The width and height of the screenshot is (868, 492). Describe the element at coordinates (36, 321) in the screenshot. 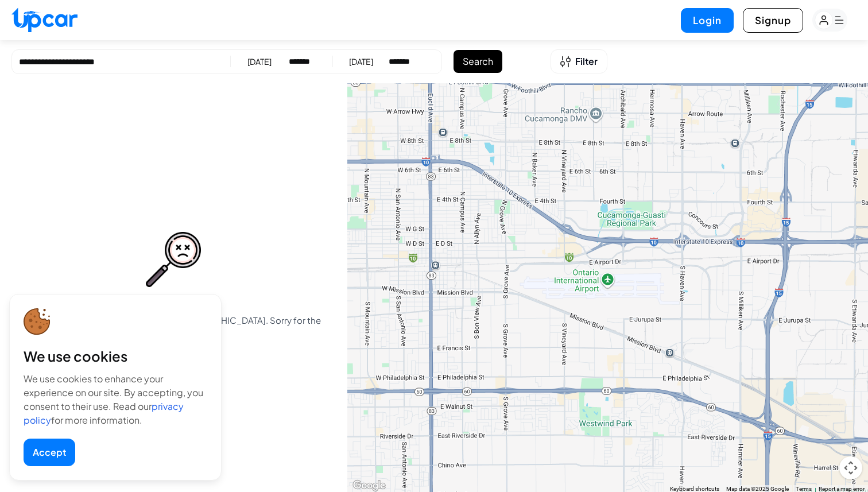

I see `img: cookie-icon.svg` at that location.